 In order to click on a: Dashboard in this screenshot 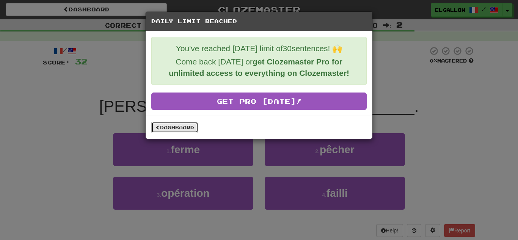, I will do `click(175, 127)`.